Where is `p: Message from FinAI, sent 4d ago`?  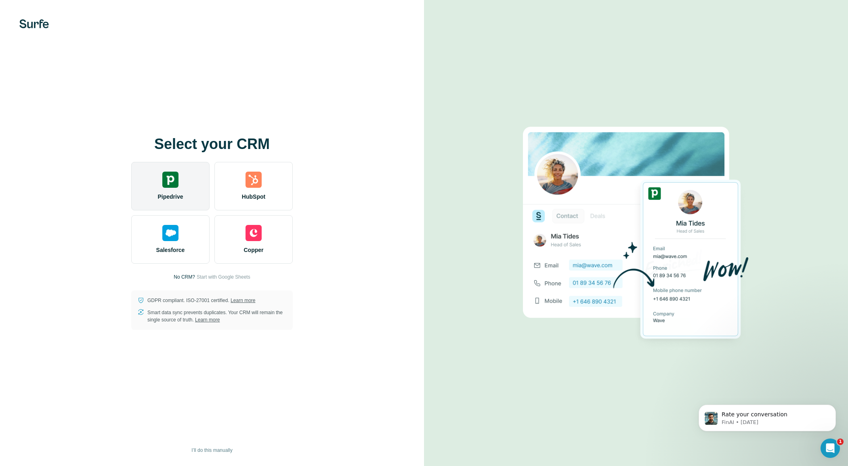 p: Message from FinAI, sent 4d ago is located at coordinates (87, 35).